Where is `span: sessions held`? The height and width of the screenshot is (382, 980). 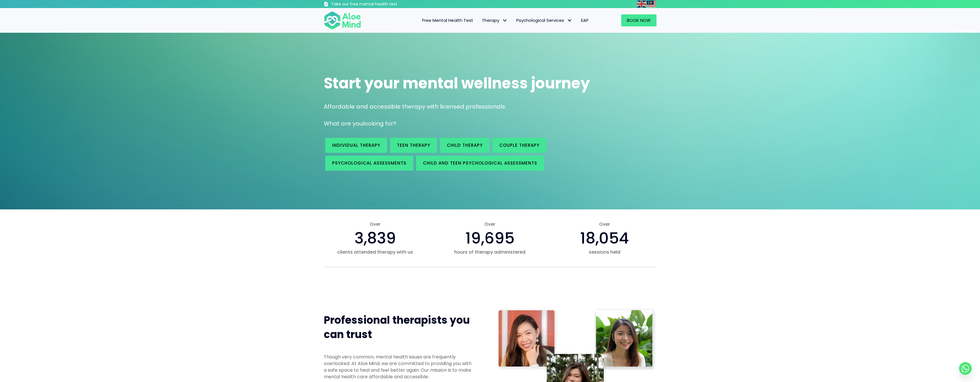
span: sessions held is located at coordinates (605, 252).